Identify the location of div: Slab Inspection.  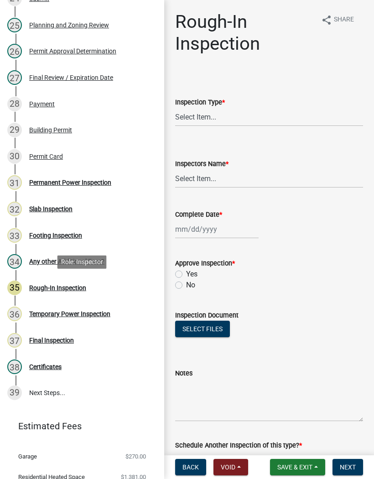
(51, 209).